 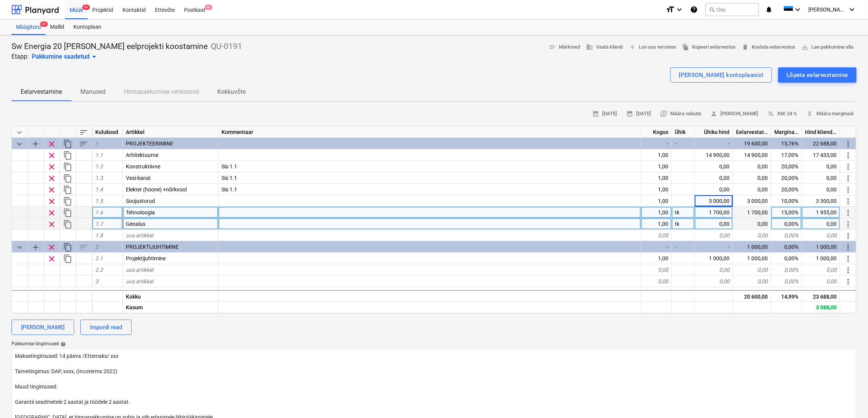 What do you see at coordinates (709, 47) in the screenshot?
I see `span: Kopeeri eelarvestus` at bounding box center [709, 47].